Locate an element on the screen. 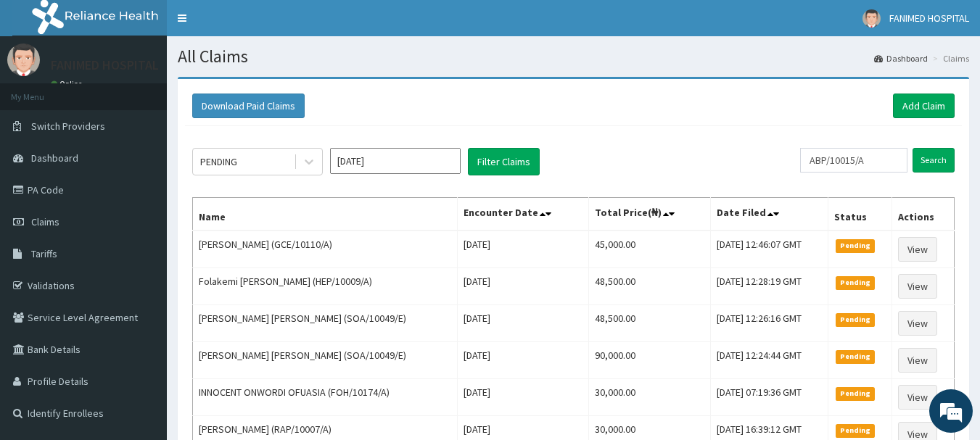 This screenshot has width=980, height=440. input: Search by HMO ID is located at coordinates (853, 160).